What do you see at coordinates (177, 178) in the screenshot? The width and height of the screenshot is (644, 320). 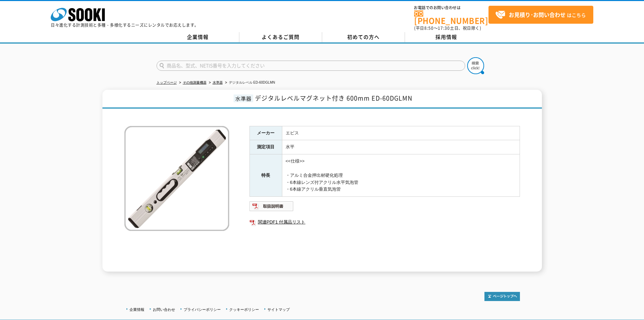 I see `img: デジタルレベル ED-60DGLMN` at bounding box center [177, 178].